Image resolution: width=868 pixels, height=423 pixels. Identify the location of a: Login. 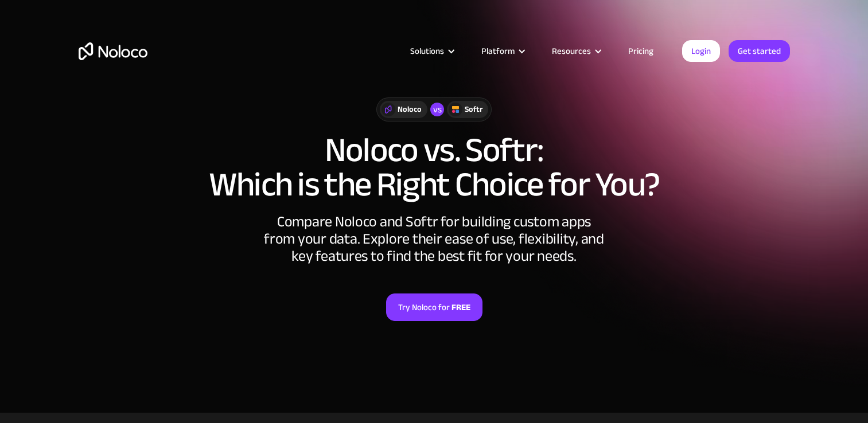
(701, 51).